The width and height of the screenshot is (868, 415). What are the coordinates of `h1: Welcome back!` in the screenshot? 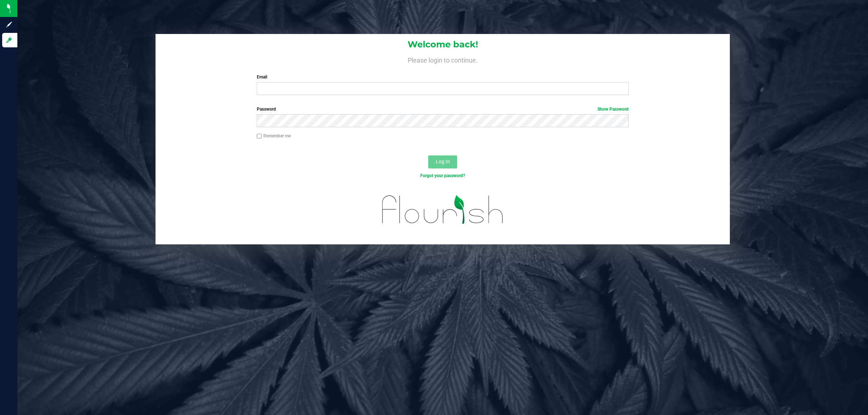 It's located at (442, 44).